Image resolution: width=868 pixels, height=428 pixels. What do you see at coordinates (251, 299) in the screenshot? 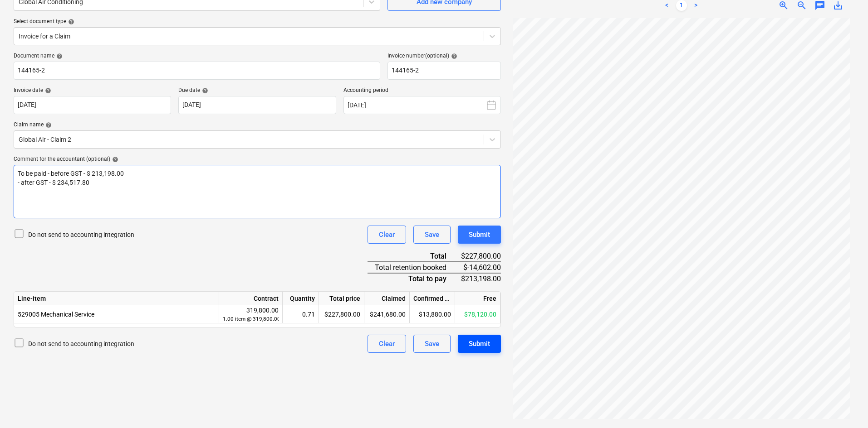
I see `div: Contract` at bounding box center [251, 299].